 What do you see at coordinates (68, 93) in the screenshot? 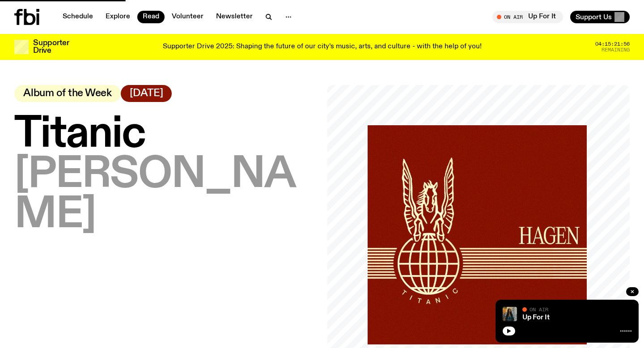
I see `span: Album of the Week` at bounding box center [68, 93].